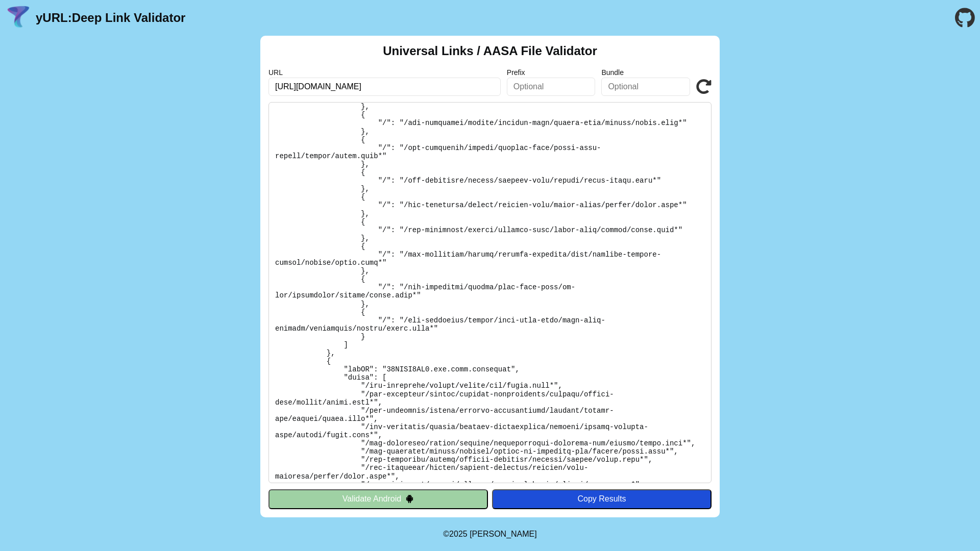 The image size is (980, 551). I want to click on a: Michael Ibragimchayev's Personal Site, so click(503, 533).